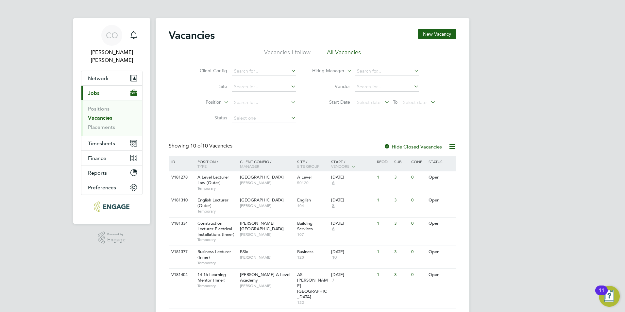 The width and height of the screenshot is (625, 312). Describe the element at coordinates (181, 223) in the screenshot. I see `div: V181334` at that location.